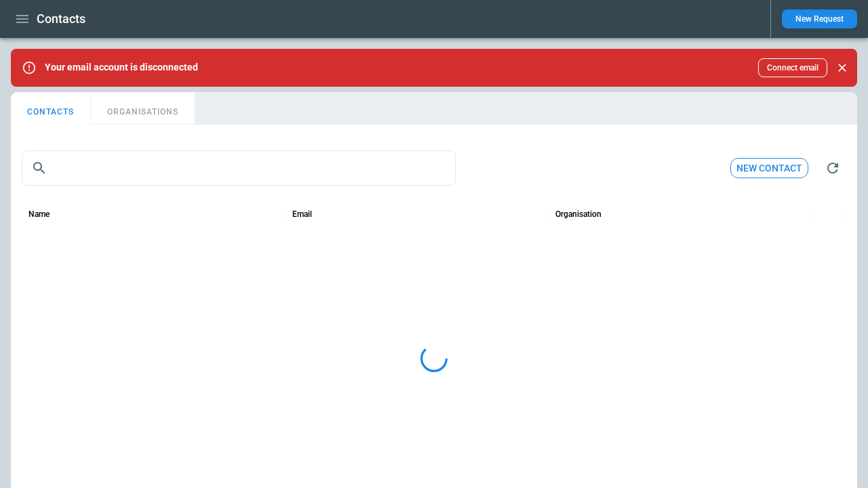 The height and width of the screenshot is (488, 868). Describe the element at coordinates (121, 67) in the screenshot. I see `p: Your email account is disconnected` at that location.